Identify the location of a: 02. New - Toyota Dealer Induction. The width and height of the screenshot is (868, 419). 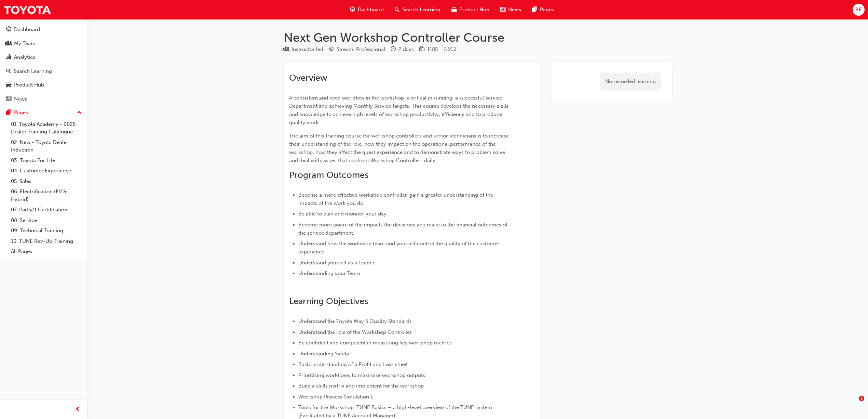
(46, 146).